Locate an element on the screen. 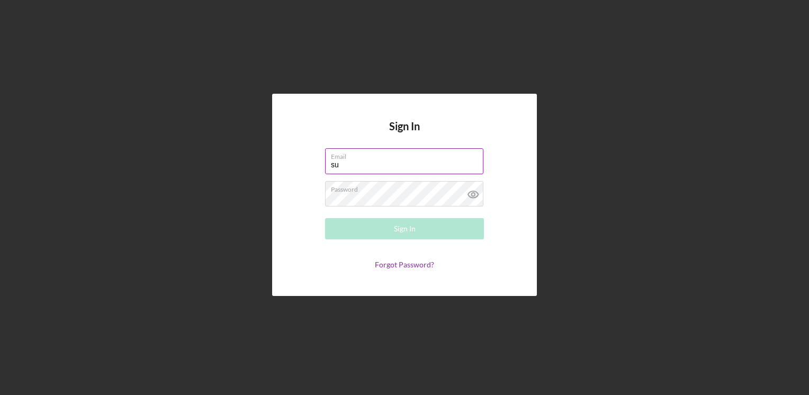 This screenshot has height=395, width=809. a: Forgot Password? is located at coordinates (404, 264).